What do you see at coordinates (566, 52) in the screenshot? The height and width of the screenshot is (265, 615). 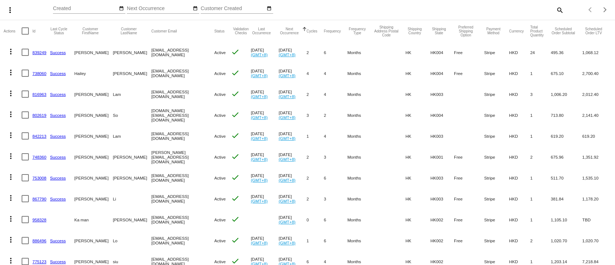 I see `mat-cell: 495.36` at bounding box center [566, 52].